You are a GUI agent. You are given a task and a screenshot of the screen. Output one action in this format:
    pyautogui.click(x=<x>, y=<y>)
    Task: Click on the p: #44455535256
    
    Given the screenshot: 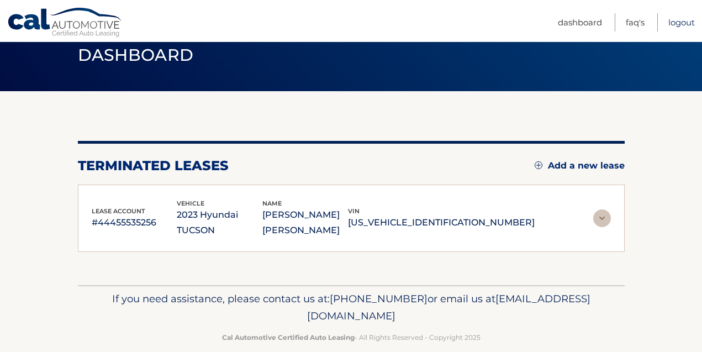 What is the action you would take?
    pyautogui.click(x=134, y=223)
    